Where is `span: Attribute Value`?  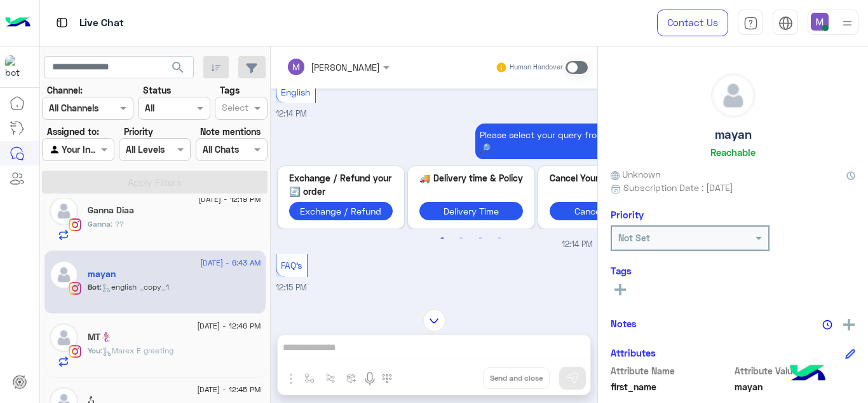
span: Attribute Value is located at coordinates (795, 370).